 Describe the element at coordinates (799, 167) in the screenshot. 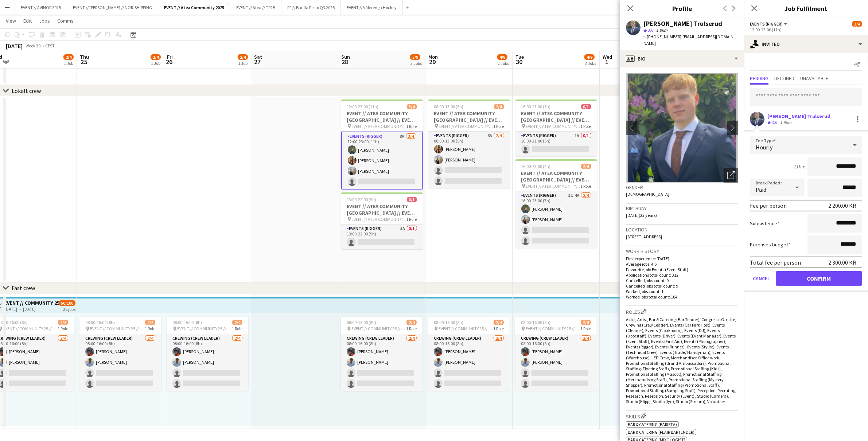

I see `div: 11h x` at that location.